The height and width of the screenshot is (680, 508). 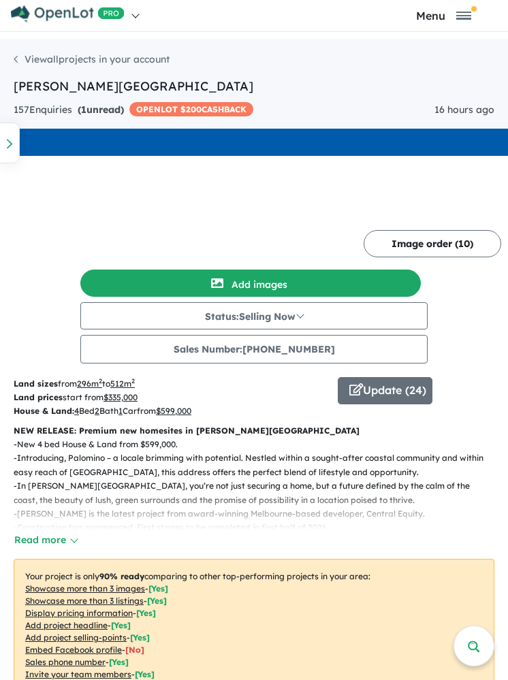 What do you see at coordinates (46, 540) in the screenshot?
I see `button: Read more` at bounding box center [46, 540].